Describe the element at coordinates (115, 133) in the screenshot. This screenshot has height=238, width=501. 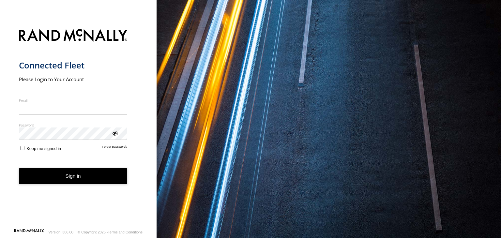
I see `div: ViewPassword` at that location.